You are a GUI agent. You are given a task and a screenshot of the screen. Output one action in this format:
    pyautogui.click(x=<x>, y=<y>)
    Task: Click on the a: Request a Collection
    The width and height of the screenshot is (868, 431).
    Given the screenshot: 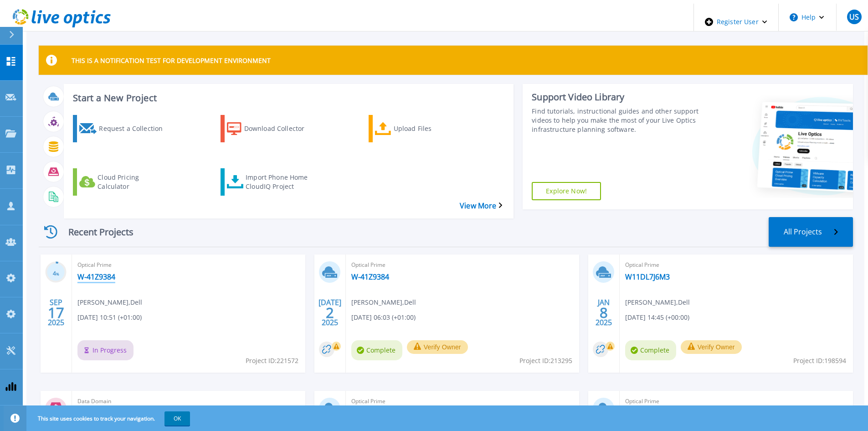 What is the action you would take?
    pyautogui.click(x=128, y=129)
    